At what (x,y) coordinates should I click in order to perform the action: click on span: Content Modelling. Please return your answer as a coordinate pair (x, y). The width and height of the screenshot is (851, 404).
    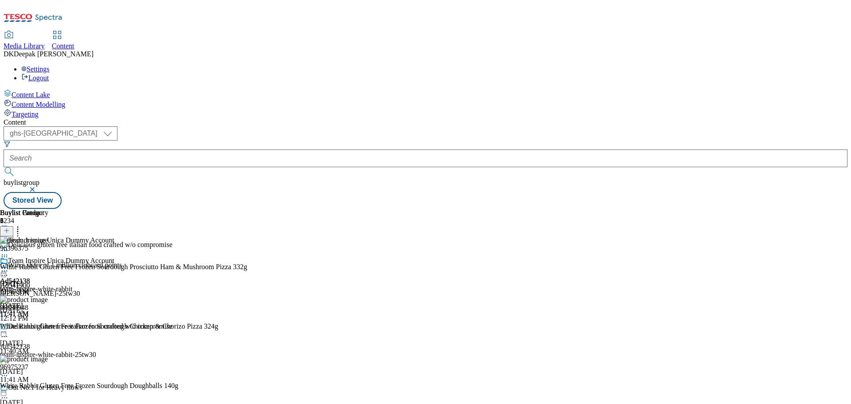
    Looking at the image, I should click on (38, 104).